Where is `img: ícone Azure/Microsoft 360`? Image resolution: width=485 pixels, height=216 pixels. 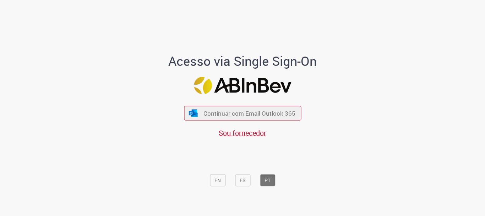 img: ícone Azure/Microsoft 360 is located at coordinates (194, 113).